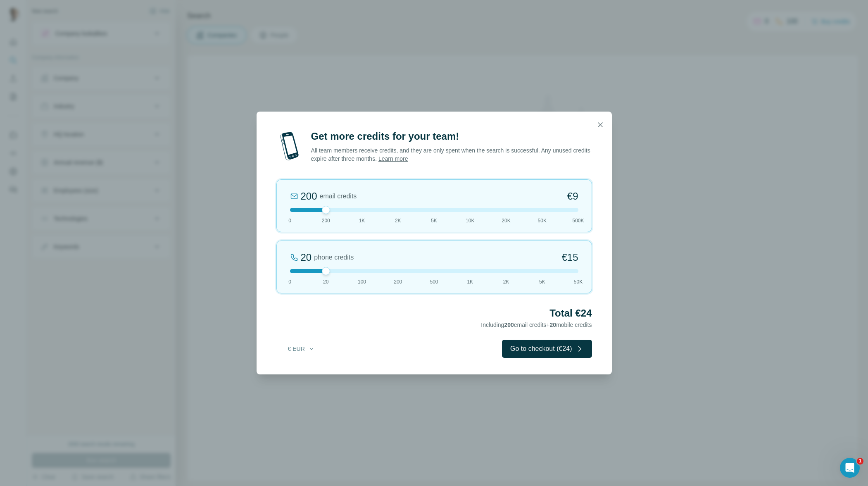 Image resolution: width=868 pixels, height=486 pixels. Describe the element at coordinates (306, 258) in the screenshot. I see `div: 20` at that location.